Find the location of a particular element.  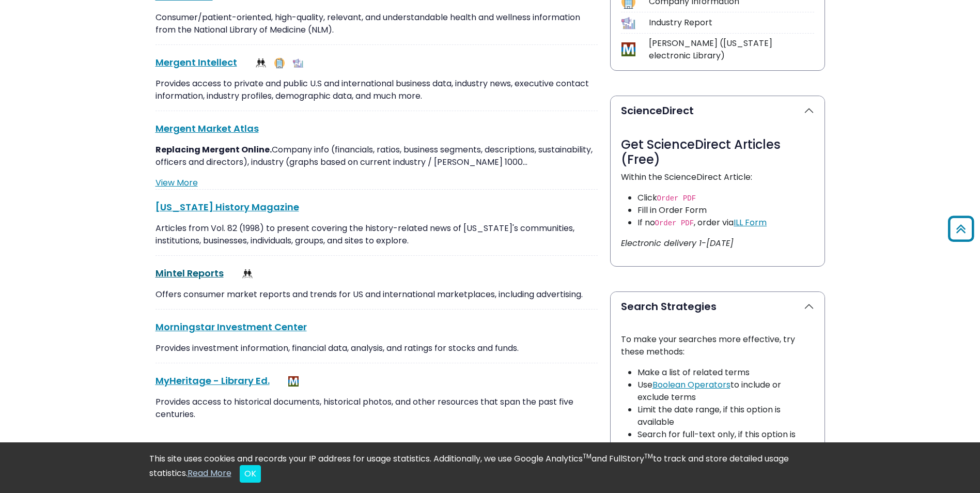

button: Search Strategies is located at coordinates (718, 306).